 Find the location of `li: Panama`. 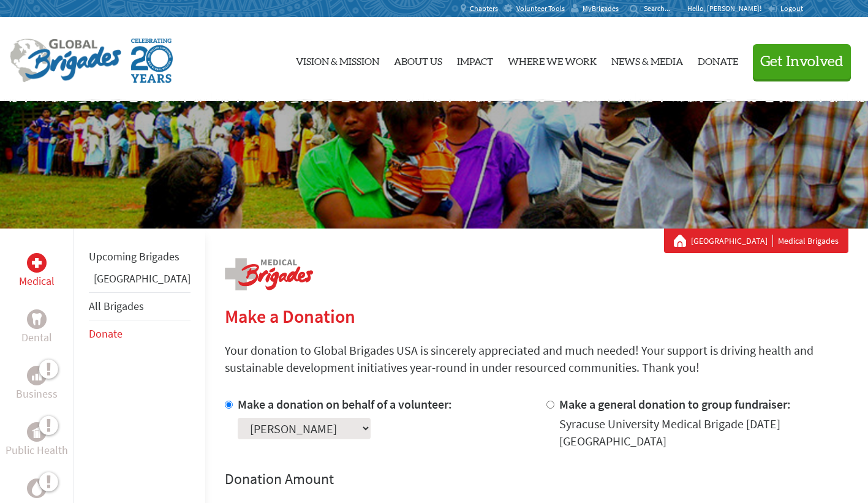

li: Panama is located at coordinates (140, 282).